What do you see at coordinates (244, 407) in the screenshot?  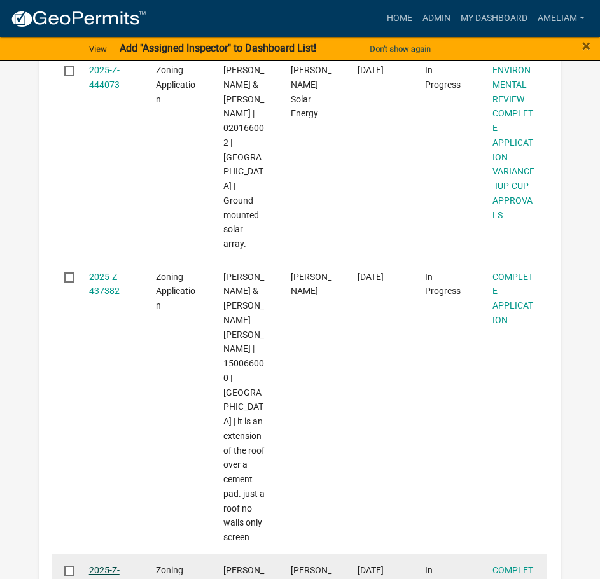 I see `span: ESPELIEN,CHAD G & TARA MAE | 150066000 | Wilmington | it is an extension of the roof over a cemen...` at bounding box center [244, 407].